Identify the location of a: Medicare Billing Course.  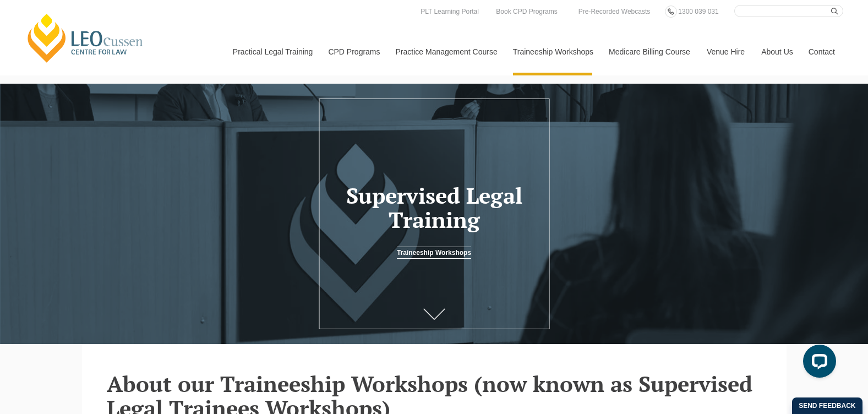
(650, 52).